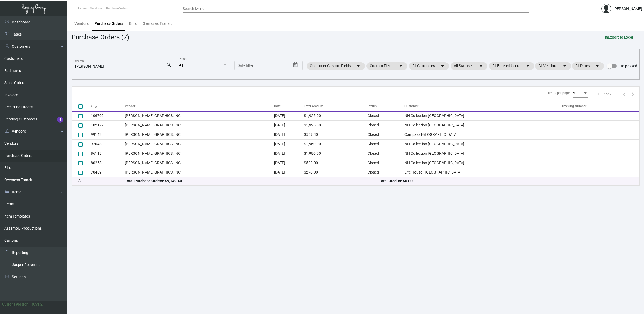 The width and height of the screenshot is (644, 314). Describe the element at coordinates (336, 163) in the screenshot. I see `td: $522.00` at that location.